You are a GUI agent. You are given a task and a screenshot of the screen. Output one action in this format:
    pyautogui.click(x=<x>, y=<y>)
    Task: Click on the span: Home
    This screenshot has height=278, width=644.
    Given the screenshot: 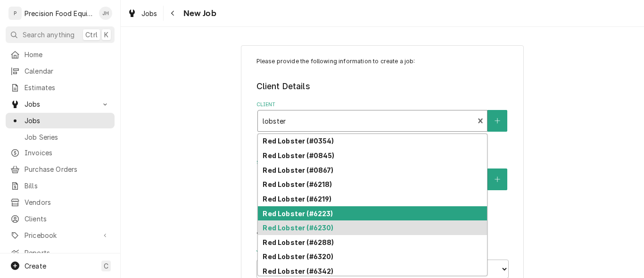 What is the action you would take?
    pyautogui.click(x=67, y=54)
    